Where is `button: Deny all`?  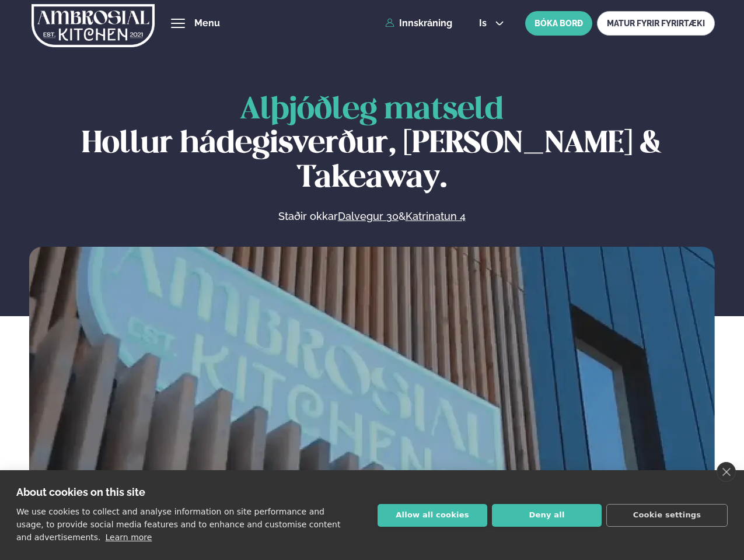 button: Deny all is located at coordinates (547, 515).